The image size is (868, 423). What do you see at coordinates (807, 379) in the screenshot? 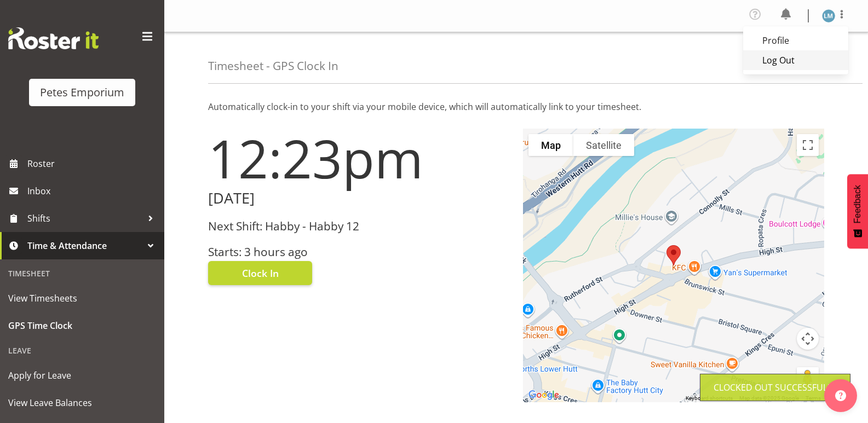
I see `button: Drag Pegman onto the map to open Street View` at bounding box center [807, 379].